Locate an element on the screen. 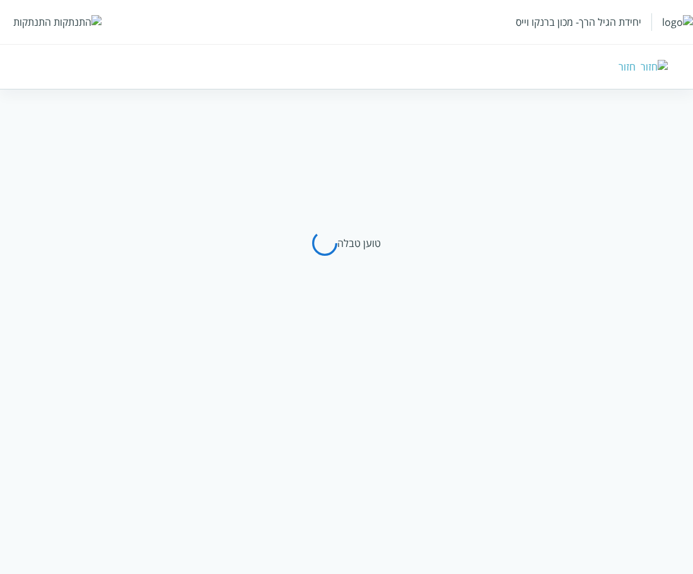 The width and height of the screenshot is (693, 574). img: התנתקות is located at coordinates (78, 22).